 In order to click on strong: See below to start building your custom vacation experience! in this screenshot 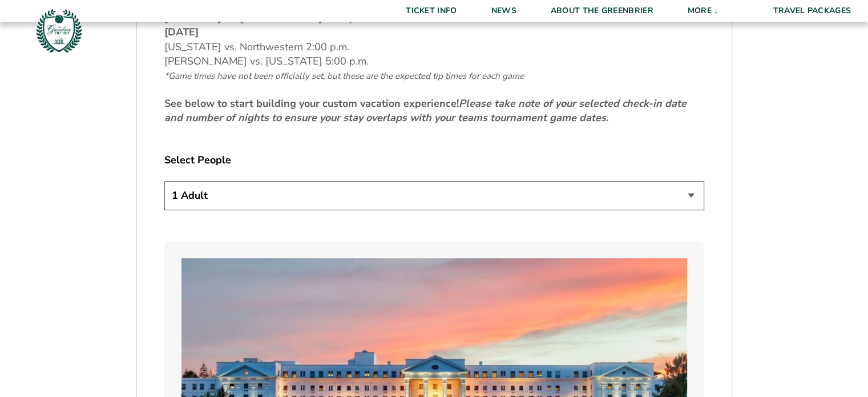, I will do `click(425, 110)`.